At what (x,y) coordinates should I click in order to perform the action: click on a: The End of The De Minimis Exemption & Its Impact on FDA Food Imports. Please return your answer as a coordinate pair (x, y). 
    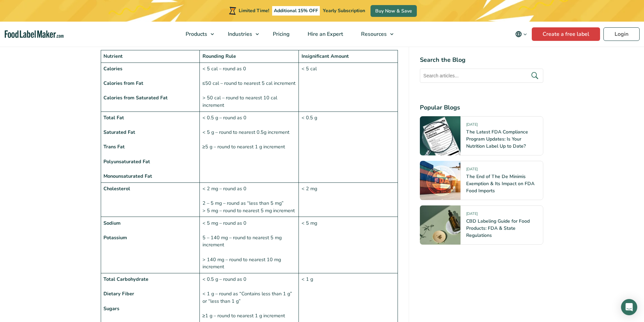
    Looking at the image, I should click on (500, 183).